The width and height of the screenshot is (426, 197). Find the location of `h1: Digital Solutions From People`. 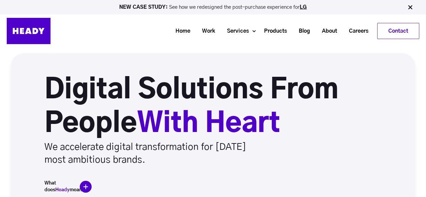

h1: Digital Solutions From People is located at coordinates (223, 107).